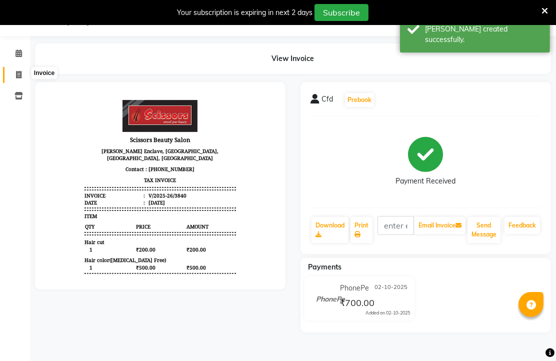  Describe the element at coordinates (426, 181) in the screenshot. I see `div: Payment Received` at that location.